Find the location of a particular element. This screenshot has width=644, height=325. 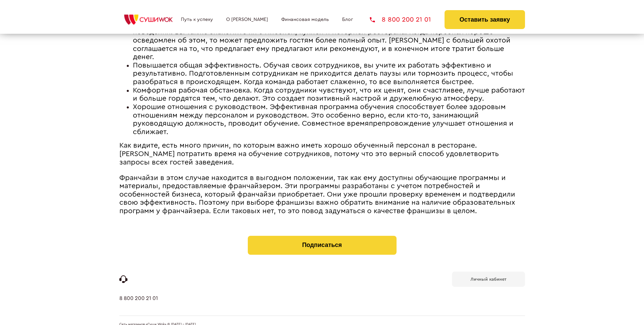

button: Оставить заявку is located at coordinates (485, 19).